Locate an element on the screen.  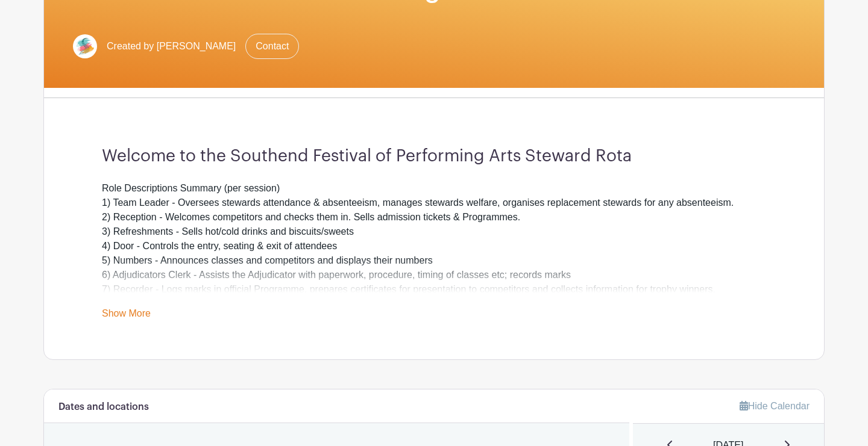
a: Contact is located at coordinates (272, 46).